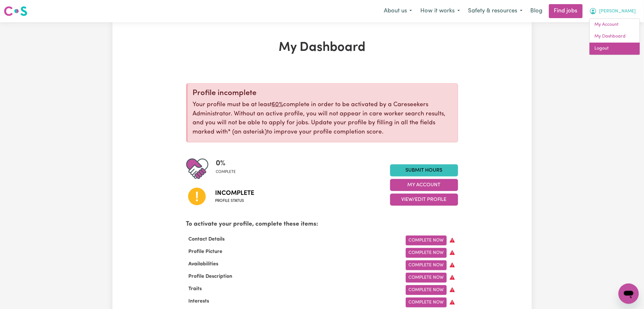  Describe the element at coordinates (211, 277) in the screenshot. I see `span: Profile Description` at that location.